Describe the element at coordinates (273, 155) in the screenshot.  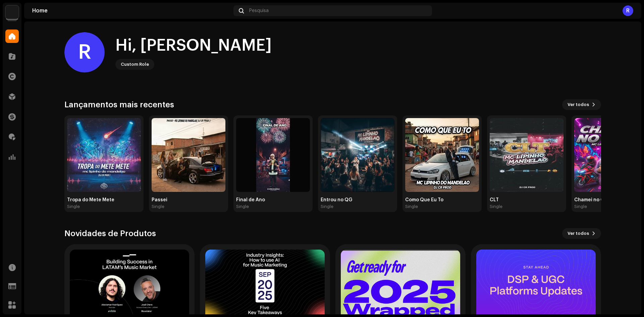
I see `img: 471da865-b8ff-41c8-9ce7-562cdedc758b` at that location.